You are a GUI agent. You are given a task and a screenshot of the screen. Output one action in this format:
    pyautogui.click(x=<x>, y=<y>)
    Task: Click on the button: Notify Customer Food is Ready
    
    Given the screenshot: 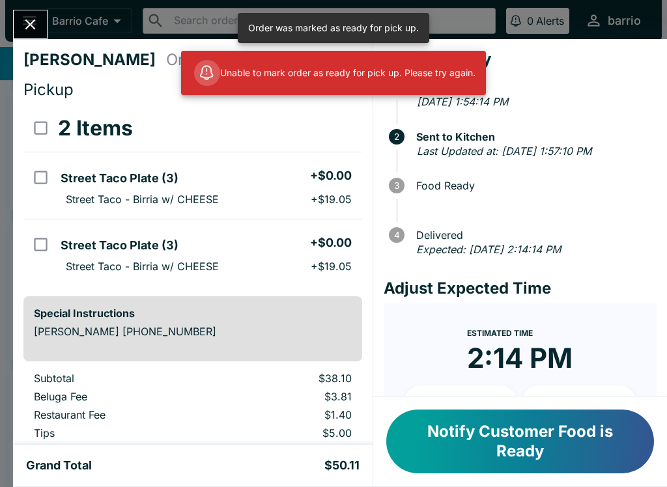 What is the action you would take?
    pyautogui.click(x=520, y=442)
    